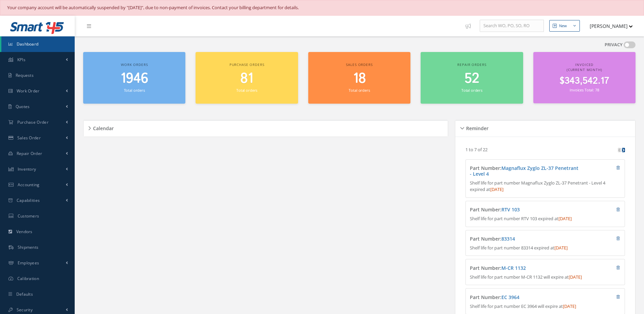 This screenshot has width=644, height=314. What do you see at coordinates (22, 59) in the screenshot?
I see `span: KPIs` at bounding box center [22, 59].